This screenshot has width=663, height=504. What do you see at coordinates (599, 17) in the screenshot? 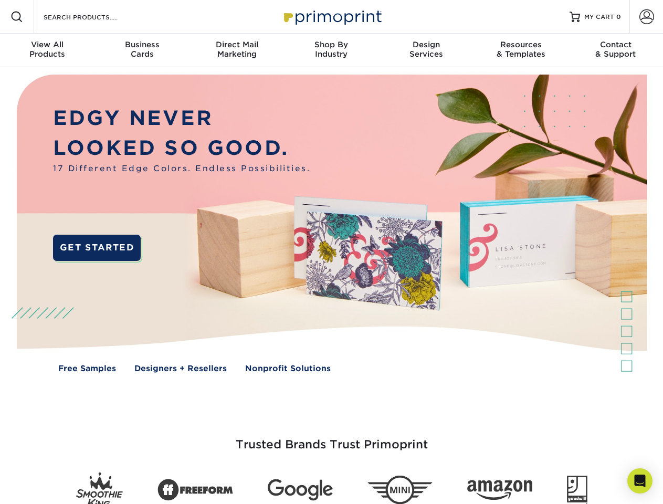
I see `span: MY CART` at bounding box center [599, 17].